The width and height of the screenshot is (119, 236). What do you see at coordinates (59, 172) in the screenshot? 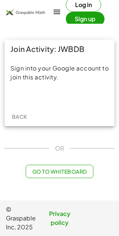
I see `button: Go to Whiteboard` at bounding box center [59, 172].